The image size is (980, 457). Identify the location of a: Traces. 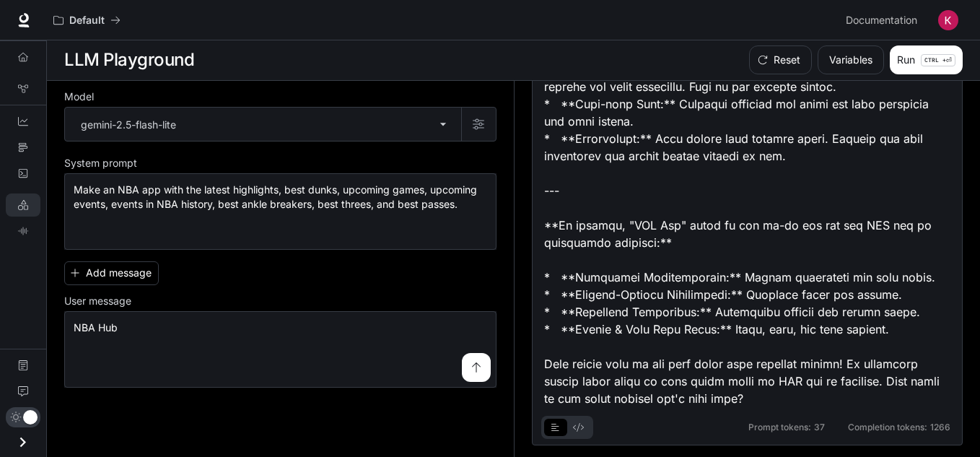
(23, 147).